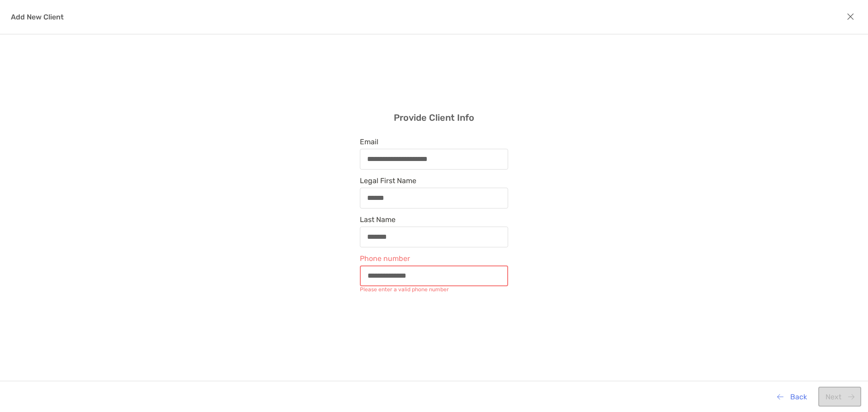 The image size is (868, 412). What do you see at coordinates (434, 198) in the screenshot?
I see `input: Legal First Name` at bounding box center [434, 198].